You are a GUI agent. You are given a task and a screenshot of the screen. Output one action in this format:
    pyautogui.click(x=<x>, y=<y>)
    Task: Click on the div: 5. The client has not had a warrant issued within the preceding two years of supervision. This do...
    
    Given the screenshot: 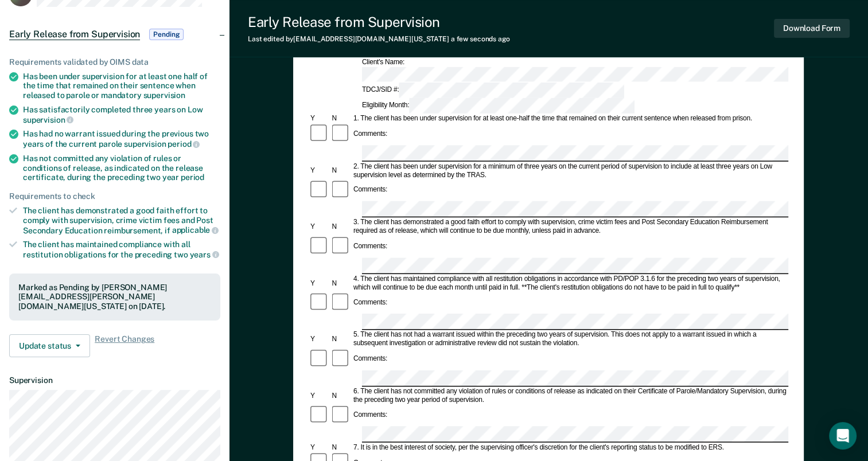 What is the action you would take?
    pyautogui.click(x=570, y=340)
    